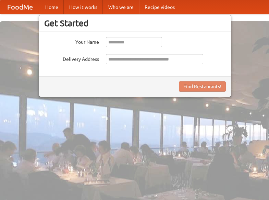  What do you see at coordinates (72, 58) in the screenshot?
I see `label: Delivery Address` at bounding box center [72, 58].